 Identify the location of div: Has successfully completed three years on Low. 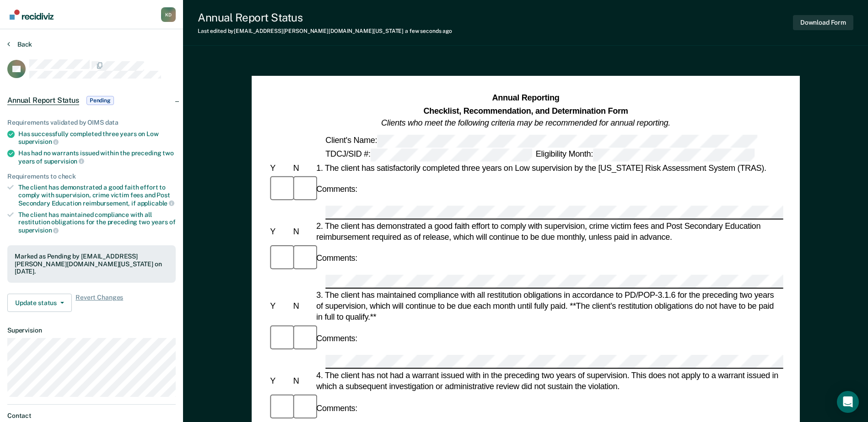
(97, 138).